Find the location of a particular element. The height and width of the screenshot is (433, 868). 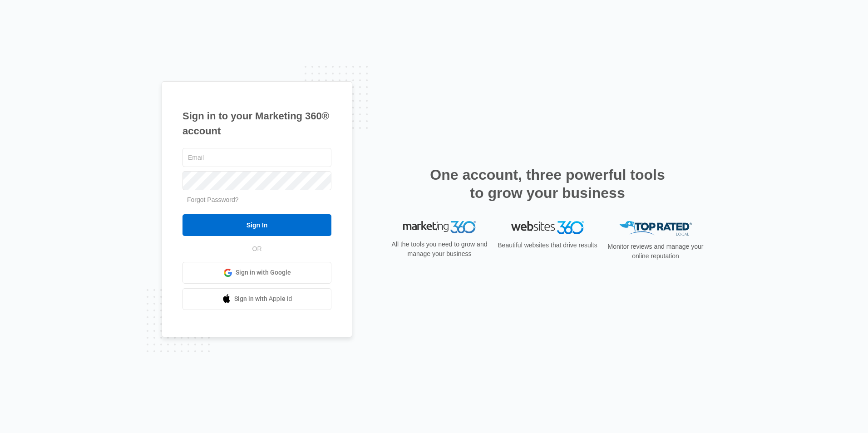

img: Top Rated Local is located at coordinates (656, 228).